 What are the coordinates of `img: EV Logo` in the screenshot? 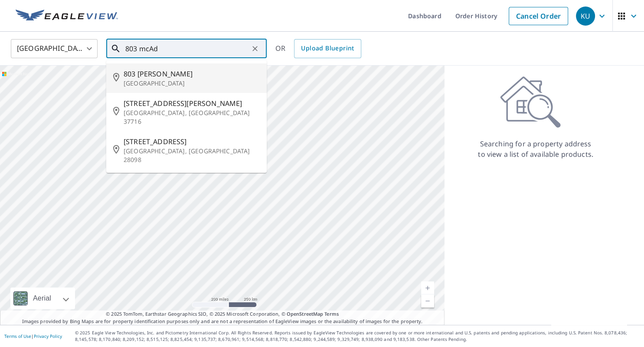 It's located at (67, 16).